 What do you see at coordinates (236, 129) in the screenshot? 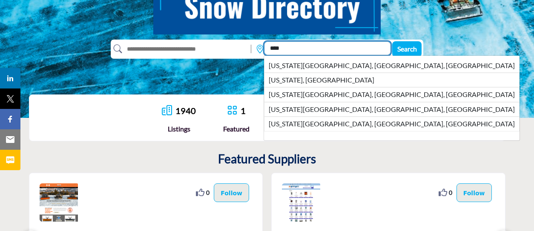
I see `div: Featured` at bounding box center [236, 129].